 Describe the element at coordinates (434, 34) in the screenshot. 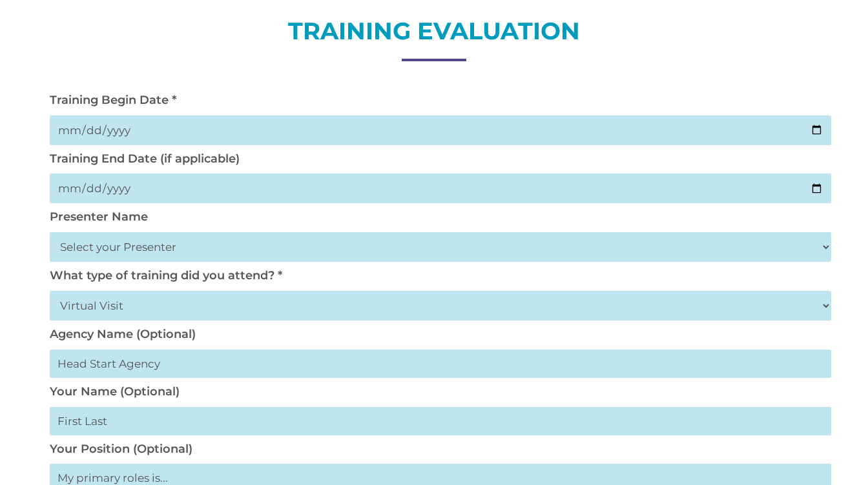

I see `h2: TRAINING EVALUATION` at that location.